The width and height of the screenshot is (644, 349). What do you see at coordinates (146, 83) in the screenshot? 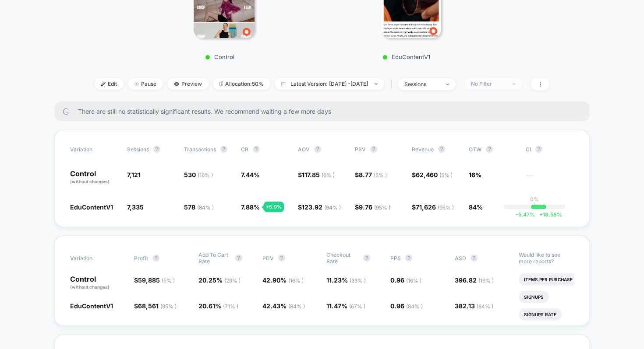
I see `span: Pause` at bounding box center [146, 83].